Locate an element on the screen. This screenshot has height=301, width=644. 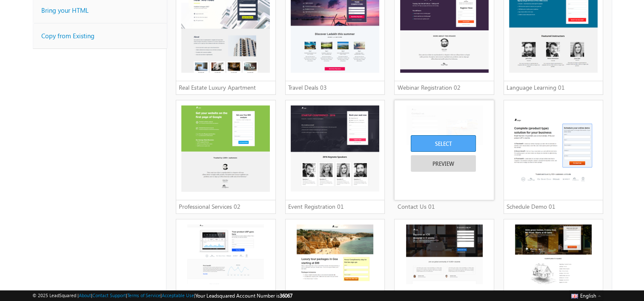
span: 36067 is located at coordinates (286, 296).